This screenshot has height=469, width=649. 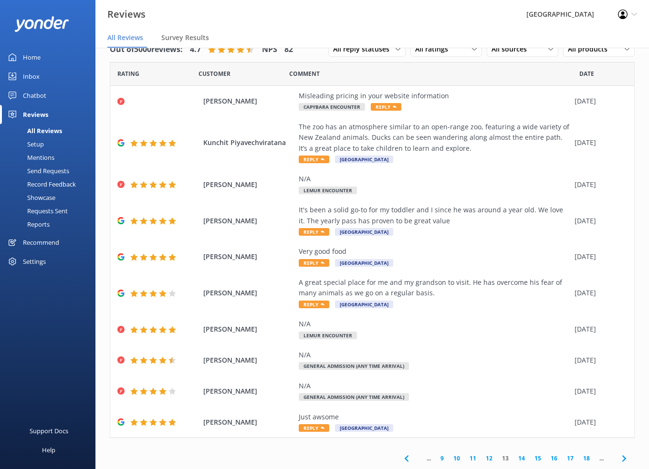 I want to click on span: Question, so click(x=304, y=73).